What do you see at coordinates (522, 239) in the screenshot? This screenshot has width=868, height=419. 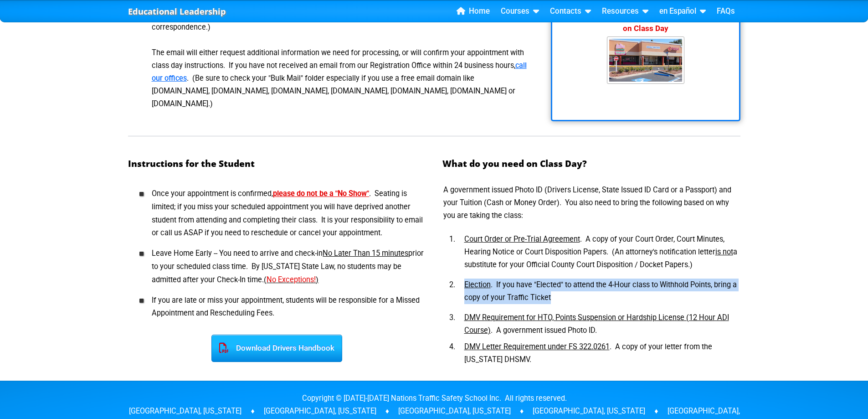 I see `u: Court Order or Pre-Trial Agreement` at bounding box center [522, 239].